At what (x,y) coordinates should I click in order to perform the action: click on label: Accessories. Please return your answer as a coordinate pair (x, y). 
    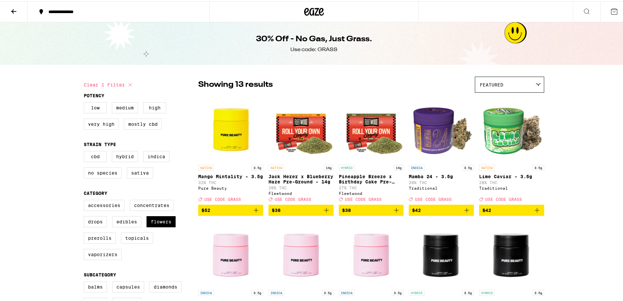
    Looking at the image, I should click on (104, 204).